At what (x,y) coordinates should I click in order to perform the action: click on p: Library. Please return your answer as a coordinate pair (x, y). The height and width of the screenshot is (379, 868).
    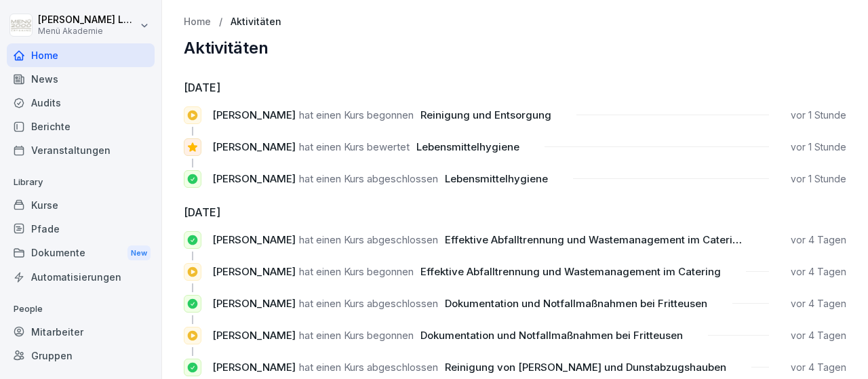
    Looking at the image, I should click on (81, 183).